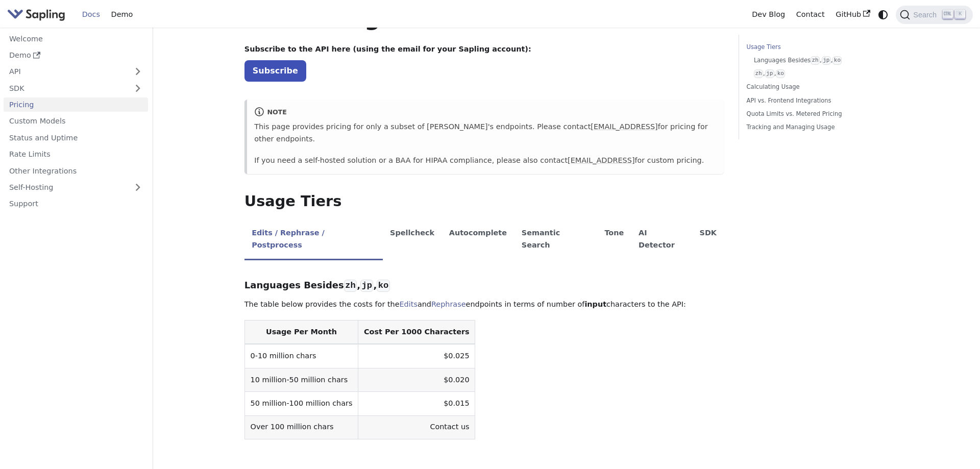  Describe the element at coordinates (301, 380) in the screenshot. I see `td: 10 million-50 million chars` at that location.